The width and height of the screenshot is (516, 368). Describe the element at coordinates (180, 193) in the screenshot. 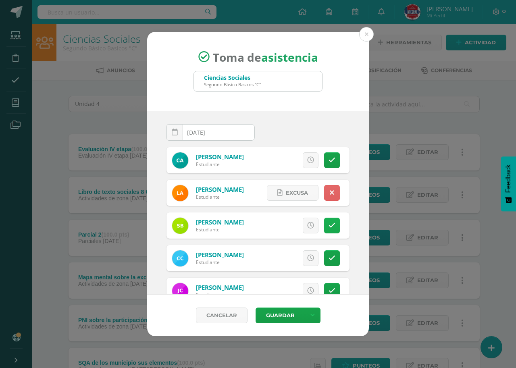

I see `img: 987b70ff8d1f322165be9d166389a7d3.png` at that location.